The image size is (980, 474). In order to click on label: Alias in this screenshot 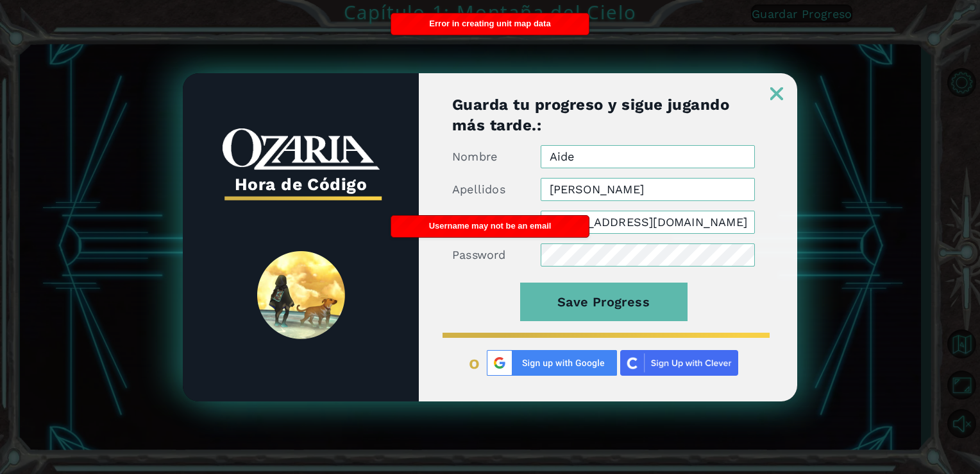, I will do `click(466, 222)`.